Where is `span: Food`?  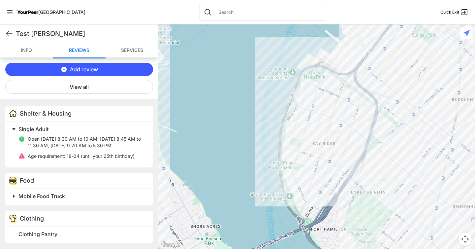
span: Food is located at coordinates (27, 180).